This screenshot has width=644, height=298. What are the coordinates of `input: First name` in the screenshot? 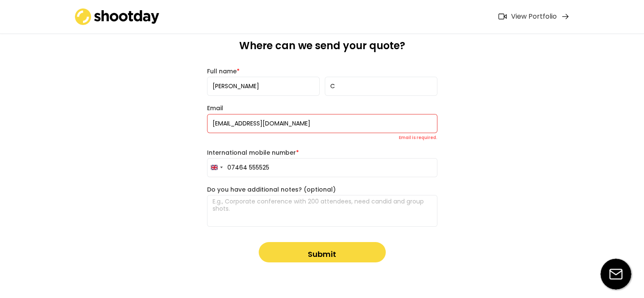 It's located at (263, 86).